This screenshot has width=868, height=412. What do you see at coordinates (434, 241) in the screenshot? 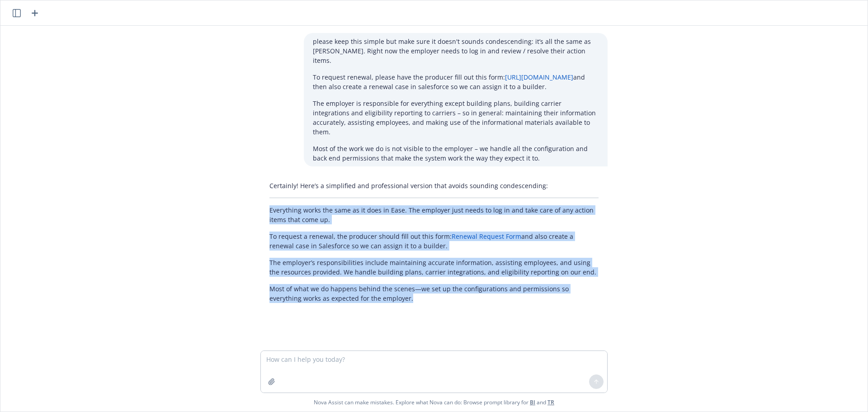
I see `p: To request a renewal, the producer should fill out this form: and also create a renewal case in S...` at bounding box center [434, 241].